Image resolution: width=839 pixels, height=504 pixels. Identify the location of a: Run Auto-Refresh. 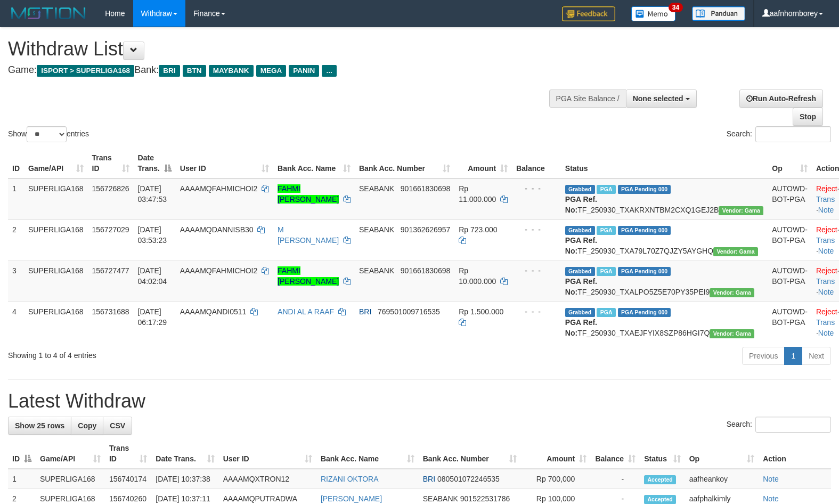
(781, 98).